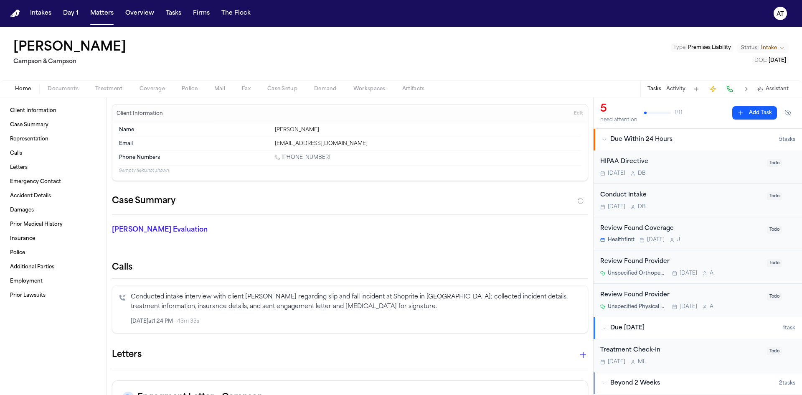  Describe the element at coordinates (787, 140) in the screenshot. I see `span: 5 task s` at that location.